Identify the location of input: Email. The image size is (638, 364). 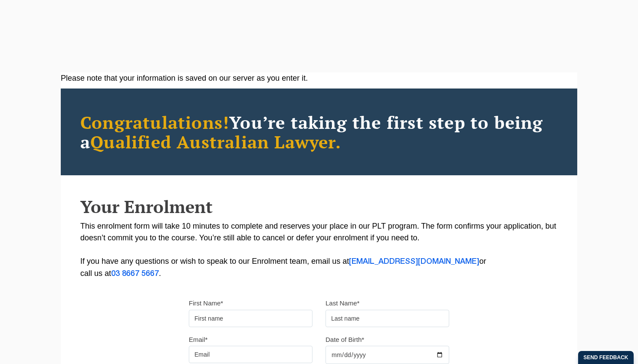
(250, 355).